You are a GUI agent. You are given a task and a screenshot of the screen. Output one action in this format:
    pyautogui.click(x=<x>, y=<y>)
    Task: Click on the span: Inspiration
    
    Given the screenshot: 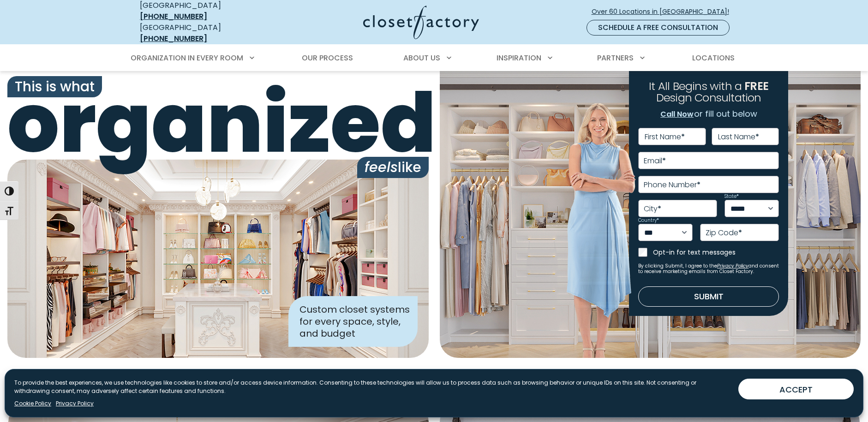 What is the action you would take?
    pyautogui.click(x=519, y=58)
    